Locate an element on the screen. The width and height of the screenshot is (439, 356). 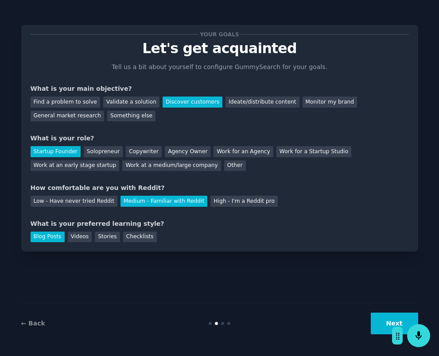
div: How comfortable are you with Reddit? is located at coordinates (220, 188).